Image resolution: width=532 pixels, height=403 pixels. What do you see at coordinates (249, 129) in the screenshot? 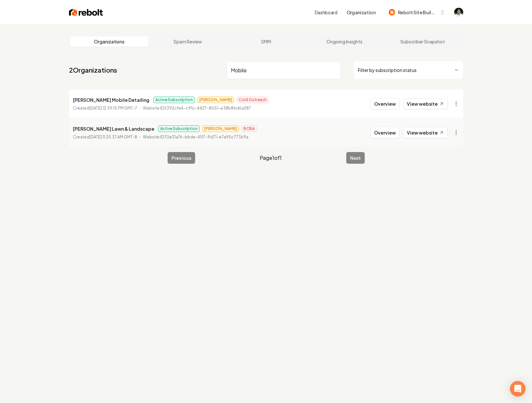
I see `span: BCBA` at bounding box center [249, 129].